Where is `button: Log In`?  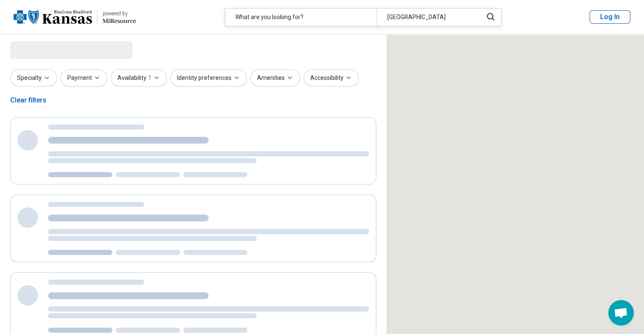
button: Log In is located at coordinates (610, 17).